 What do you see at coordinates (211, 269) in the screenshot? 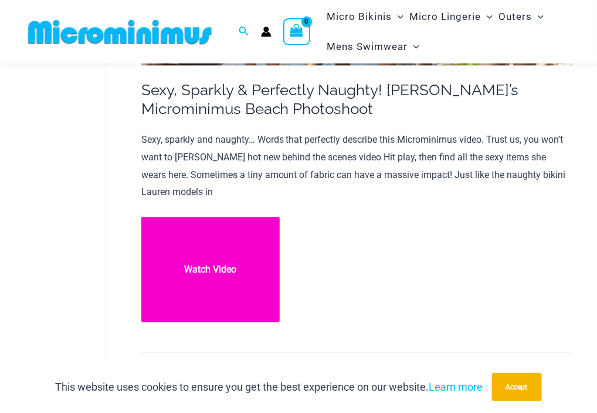
I see `a: Watch Video` at bounding box center [211, 269].